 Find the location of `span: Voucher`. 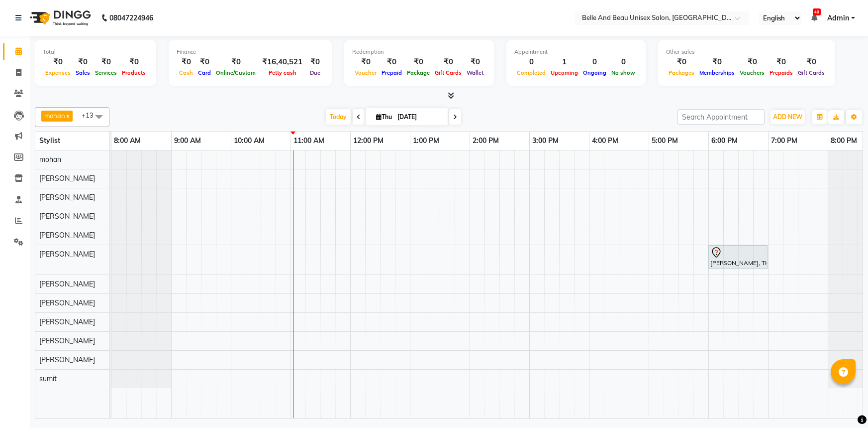

span: Voucher is located at coordinates (366, 73).